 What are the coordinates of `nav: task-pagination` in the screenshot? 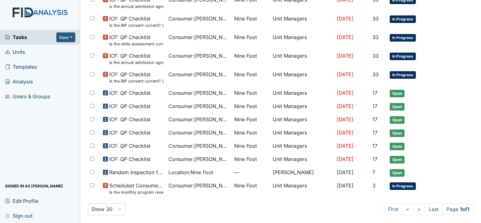 It's located at (428, 209).